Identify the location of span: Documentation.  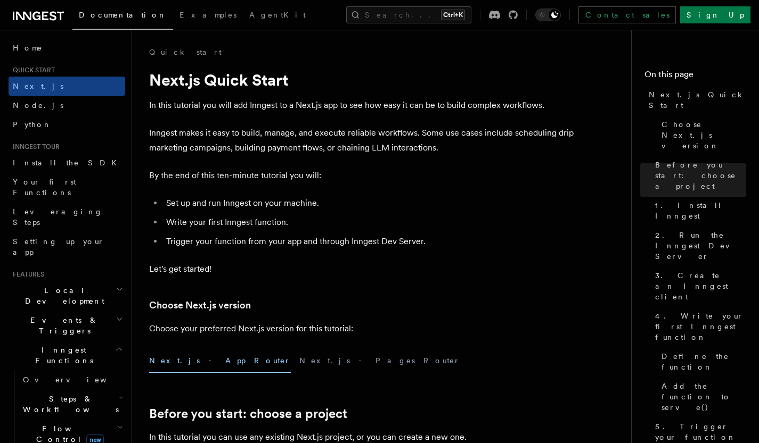
(122, 15).